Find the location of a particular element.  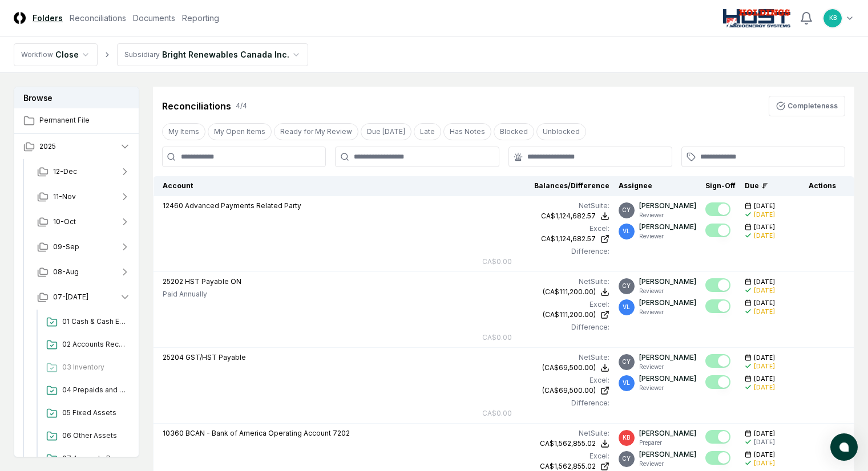

span: GST/HST Payable is located at coordinates (215, 357).